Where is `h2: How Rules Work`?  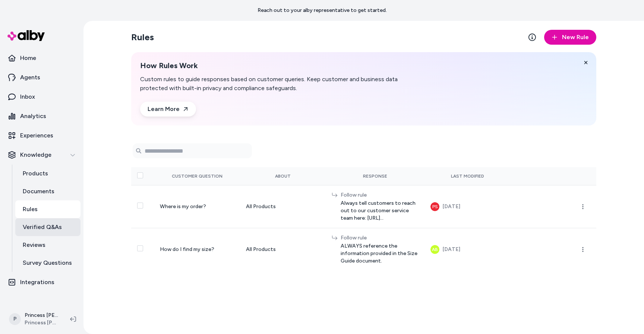
h2: How Rules Work is located at coordinates (283, 65).